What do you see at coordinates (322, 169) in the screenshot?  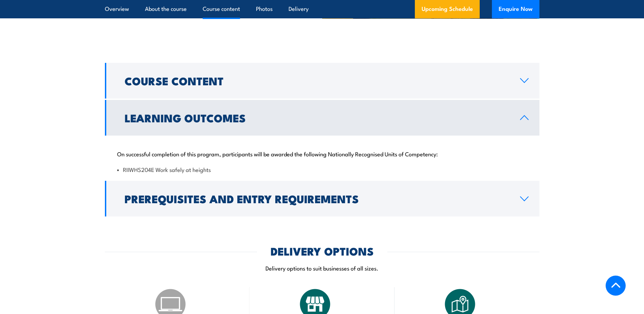 I see `li: RIIWHS204E Work safely at heights` at bounding box center [322, 169].